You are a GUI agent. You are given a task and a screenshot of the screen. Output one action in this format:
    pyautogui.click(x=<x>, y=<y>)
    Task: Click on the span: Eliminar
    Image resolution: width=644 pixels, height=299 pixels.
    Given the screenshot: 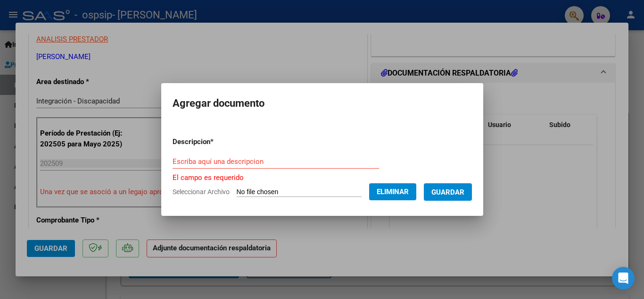 What is the action you would take?
    pyautogui.click(x=393, y=192)
    